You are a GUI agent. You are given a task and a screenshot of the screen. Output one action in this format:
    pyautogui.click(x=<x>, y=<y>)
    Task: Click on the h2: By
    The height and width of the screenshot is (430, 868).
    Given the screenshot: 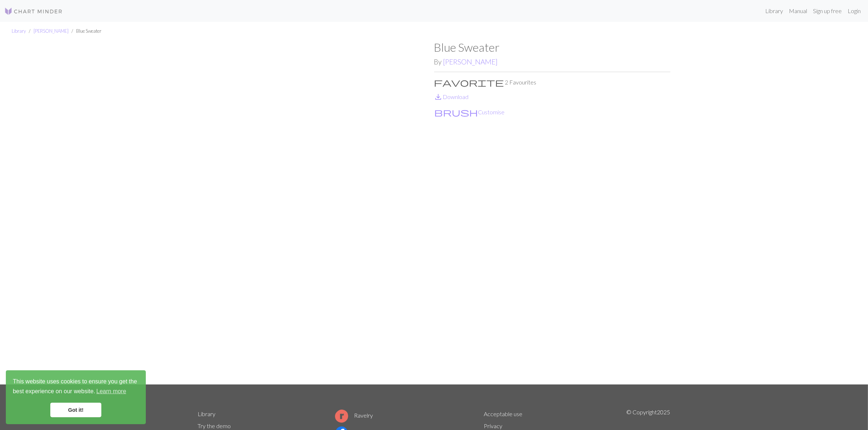 What is the action you would take?
    pyautogui.click(x=552, y=62)
    